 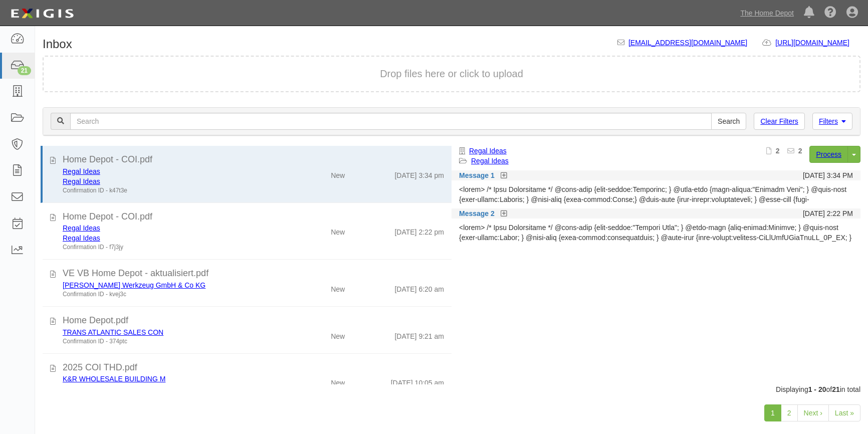 I want to click on a: Next ›, so click(x=813, y=413).